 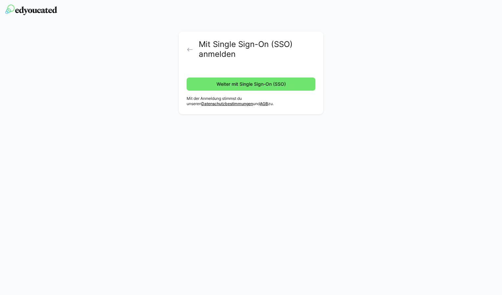 What do you see at coordinates (251, 101) in the screenshot?
I see `p: Mit der Anmeldung stimmst du unseren und zu.` at bounding box center [251, 101].